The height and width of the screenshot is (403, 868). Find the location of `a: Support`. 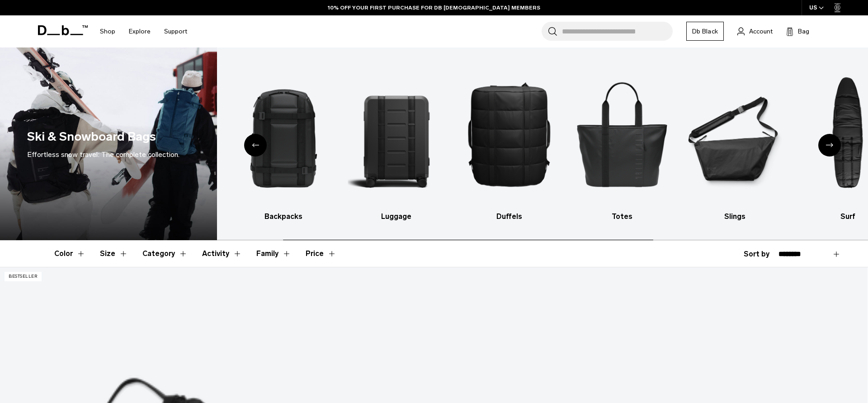

a: Support is located at coordinates (175, 32).